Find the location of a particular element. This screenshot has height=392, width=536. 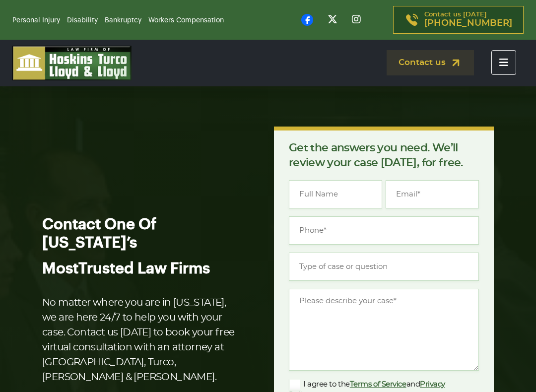

a: Workers Compensation is located at coordinates (186, 20).